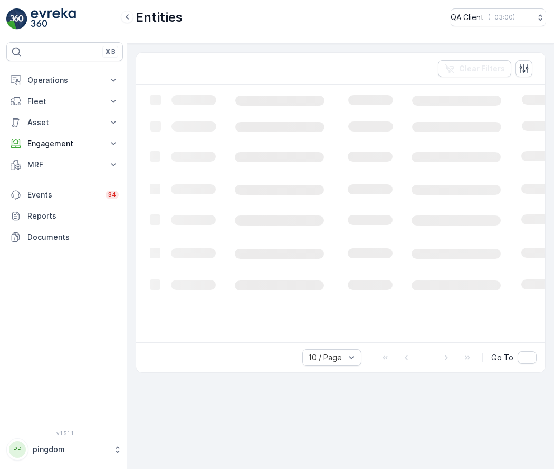  Describe the element at coordinates (482, 69) in the screenshot. I see `p: Clear Filters` at that location.